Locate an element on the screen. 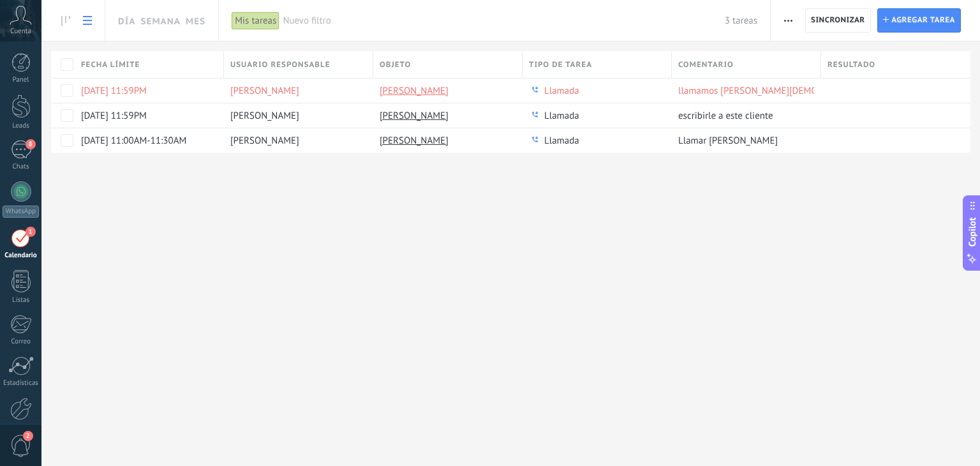  div: Estadísticas is located at coordinates (21, 383).